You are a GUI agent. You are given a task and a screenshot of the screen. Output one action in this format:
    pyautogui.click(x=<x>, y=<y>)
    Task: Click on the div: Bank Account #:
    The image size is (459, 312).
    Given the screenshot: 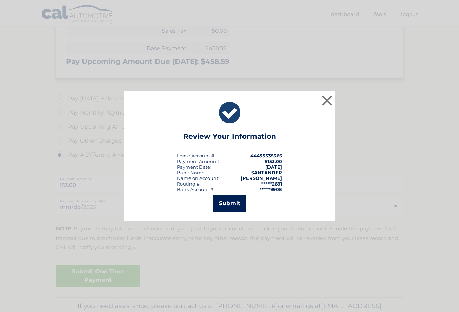 What is the action you would take?
    pyautogui.click(x=196, y=189)
    